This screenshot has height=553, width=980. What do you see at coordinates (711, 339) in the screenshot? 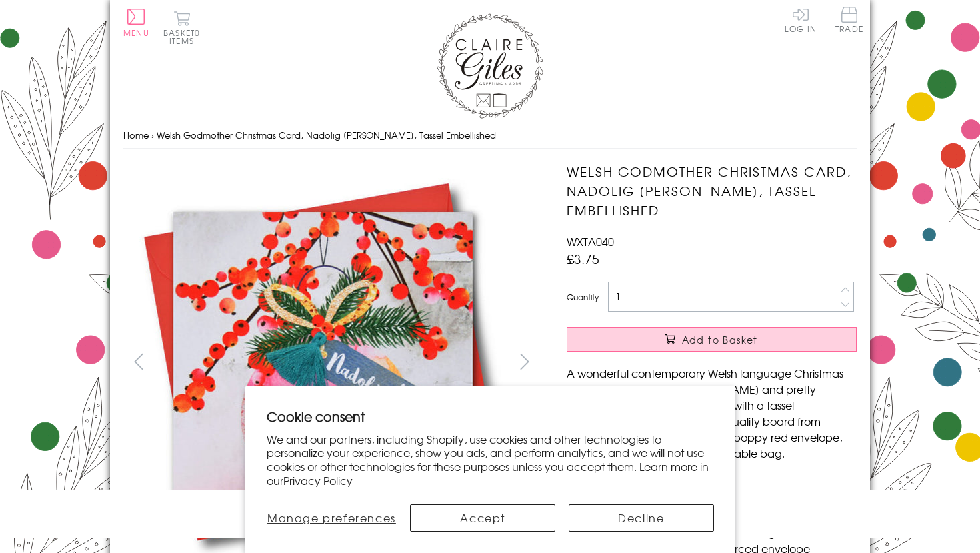
I see `button: Add to Basket` at bounding box center [711, 339].